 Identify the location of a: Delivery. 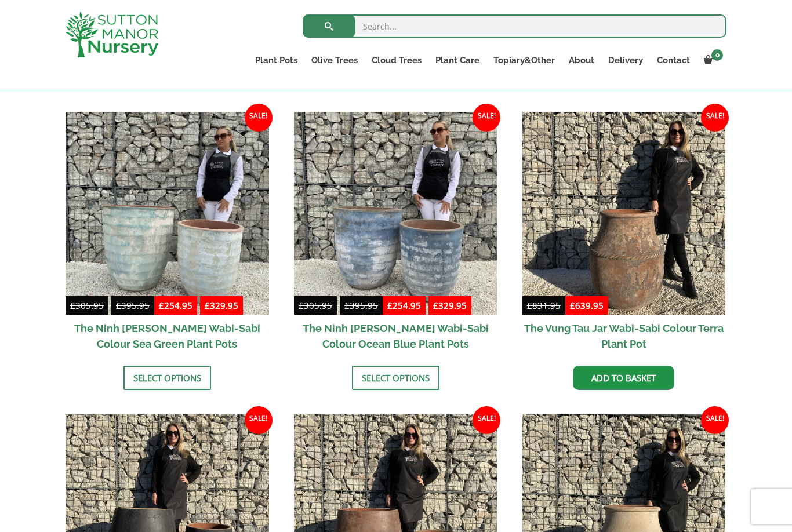
(626, 61).